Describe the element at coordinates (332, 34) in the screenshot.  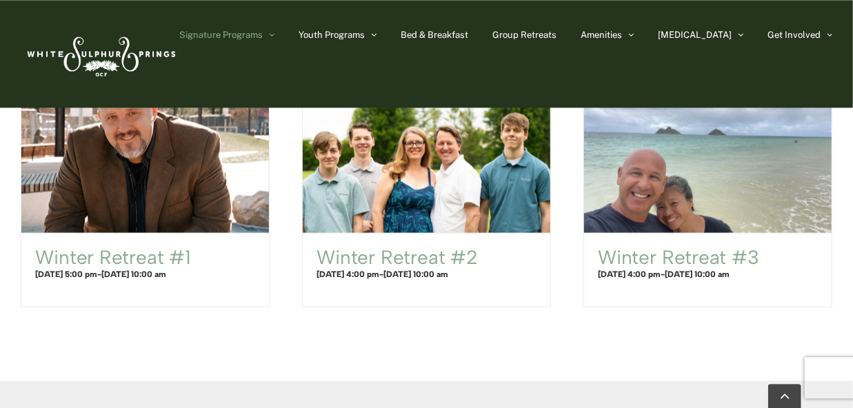
I see `span: Youth Programs` at that location.